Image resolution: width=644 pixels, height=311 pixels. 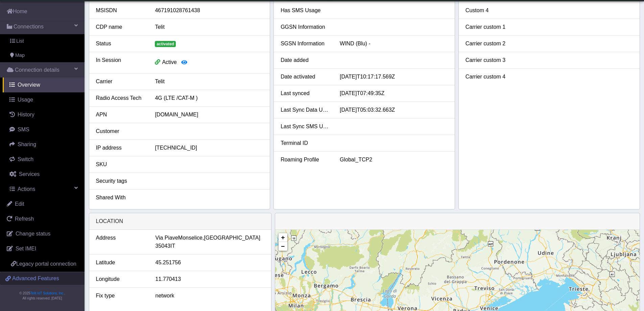 What do you see at coordinates (36, 278) in the screenshot?
I see `span: Advanced Features` at bounding box center [36, 278].